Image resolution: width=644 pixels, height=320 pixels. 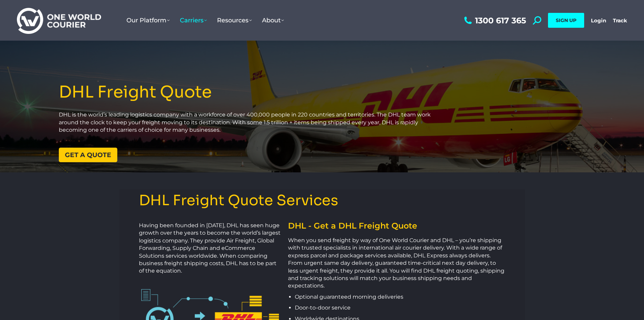 I want to click on span: Get a quote, so click(x=88, y=155).